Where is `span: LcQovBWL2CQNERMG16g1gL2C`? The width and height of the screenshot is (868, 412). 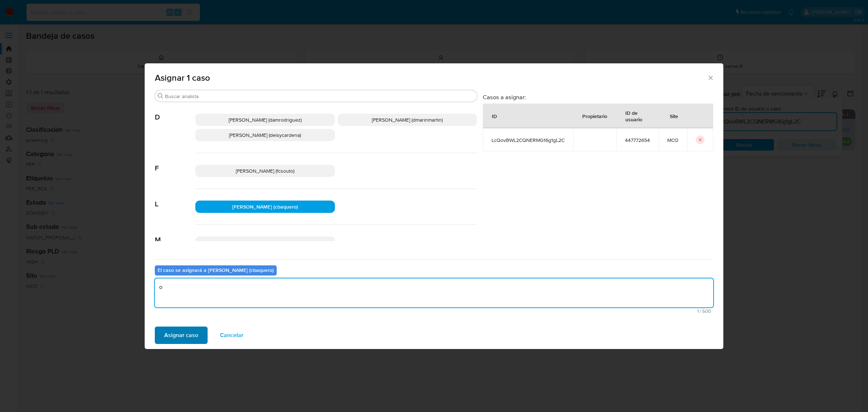 span: LcQovBWL2CQNERMG16g1gL2C is located at coordinates (528, 140).